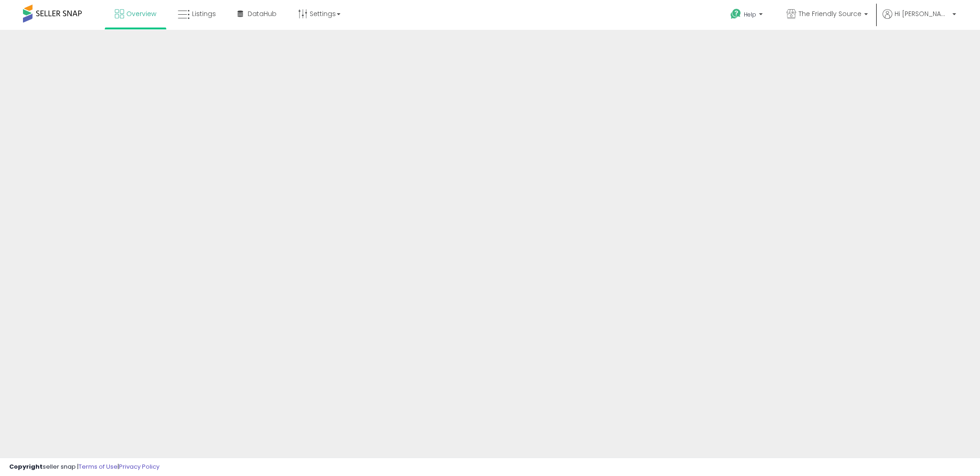 Image resolution: width=980 pixels, height=476 pixels. I want to click on span: Listings, so click(204, 14).